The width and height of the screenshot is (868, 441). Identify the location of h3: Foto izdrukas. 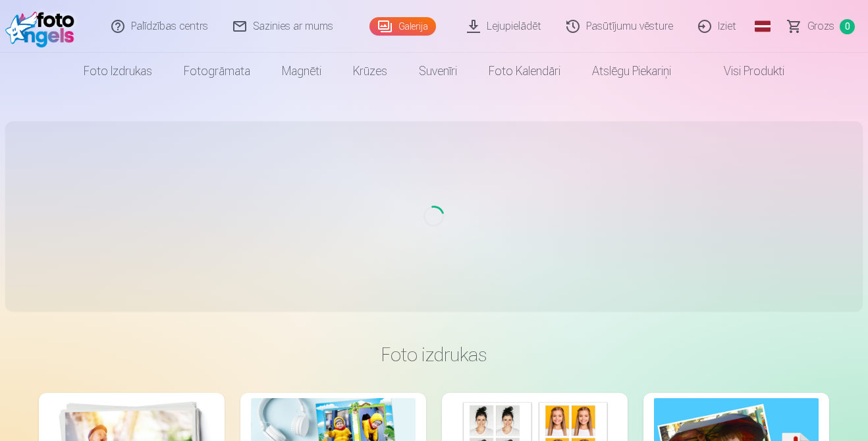
(434, 354).